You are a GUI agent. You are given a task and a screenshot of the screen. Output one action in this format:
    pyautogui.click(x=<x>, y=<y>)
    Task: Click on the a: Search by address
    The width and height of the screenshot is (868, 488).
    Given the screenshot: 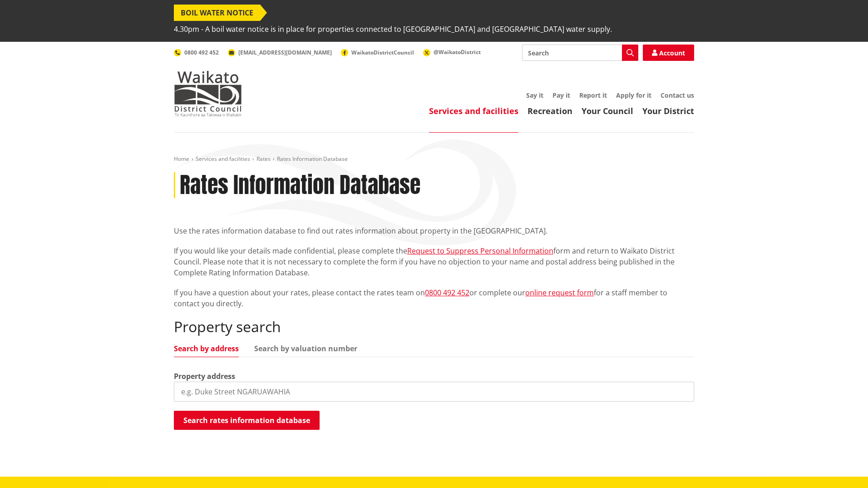 What is the action you would take?
    pyautogui.click(x=206, y=349)
    